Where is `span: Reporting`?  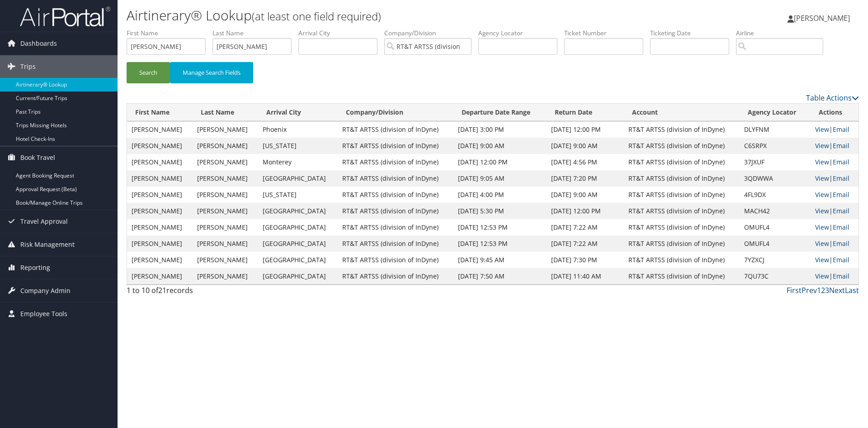
span: Reporting is located at coordinates (35, 268).